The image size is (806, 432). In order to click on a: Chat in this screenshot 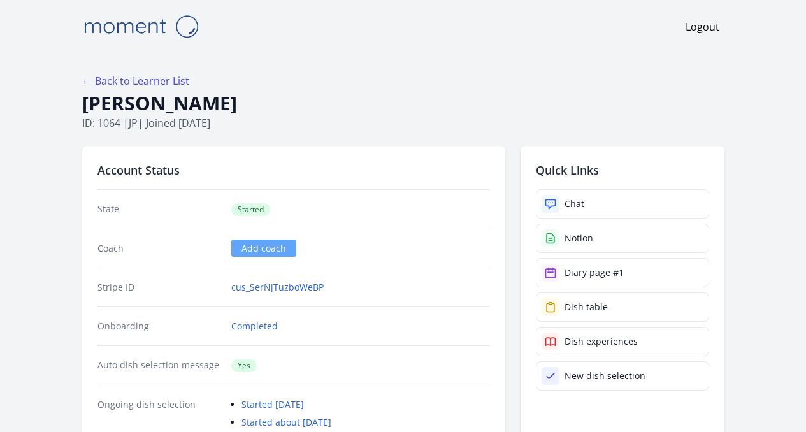, I will do `click(623, 204)`.